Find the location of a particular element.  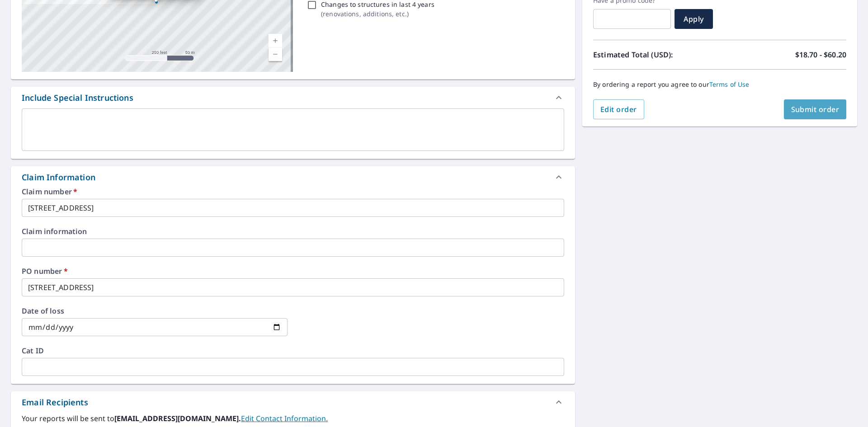

label: Date of loss is located at coordinates (155, 311).